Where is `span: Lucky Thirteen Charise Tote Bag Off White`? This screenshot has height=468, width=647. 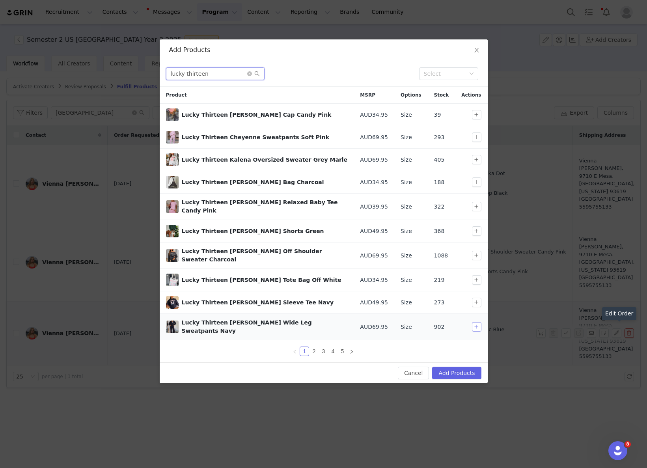 span: Lucky Thirteen Charise Tote Bag Off White is located at coordinates (172, 280).